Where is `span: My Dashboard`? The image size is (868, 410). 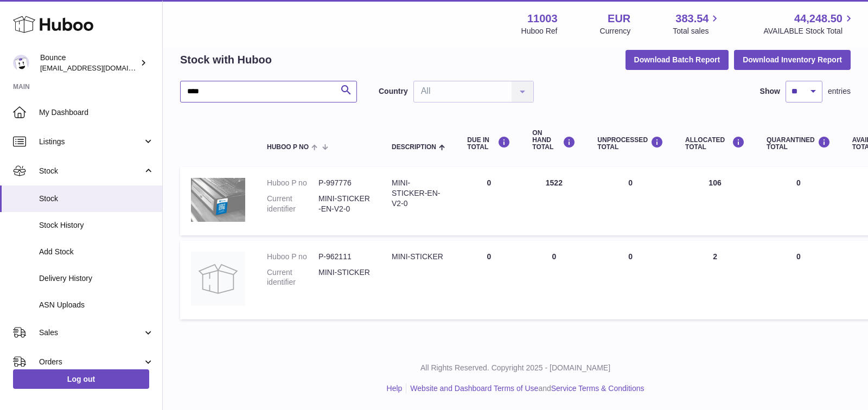 span: My Dashboard is located at coordinates (97, 112).